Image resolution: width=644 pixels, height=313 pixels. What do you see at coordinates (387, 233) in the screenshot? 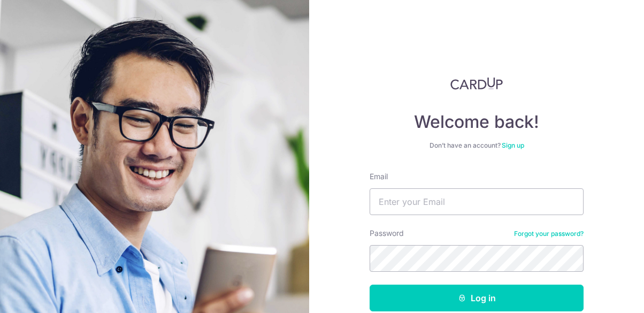
I see `label: Password` at bounding box center [387, 233].